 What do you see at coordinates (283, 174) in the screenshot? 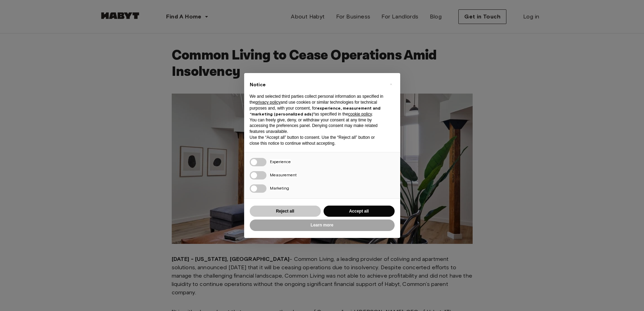
I see `span: Measurement` at bounding box center [283, 174].